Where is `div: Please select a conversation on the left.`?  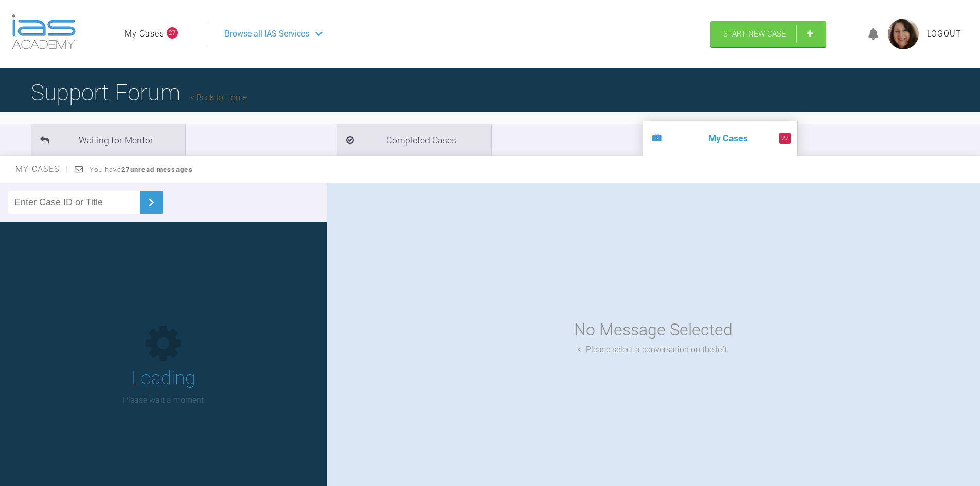 div: Please select a conversation on the left. is located at coordinates (653, 350).